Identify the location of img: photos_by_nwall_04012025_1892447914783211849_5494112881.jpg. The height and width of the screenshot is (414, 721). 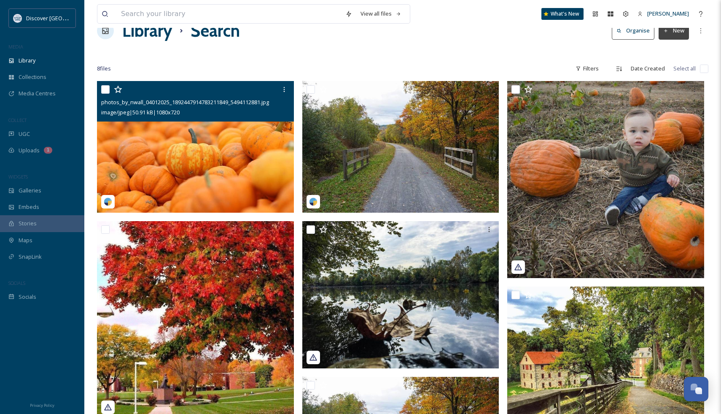
(195, 147).